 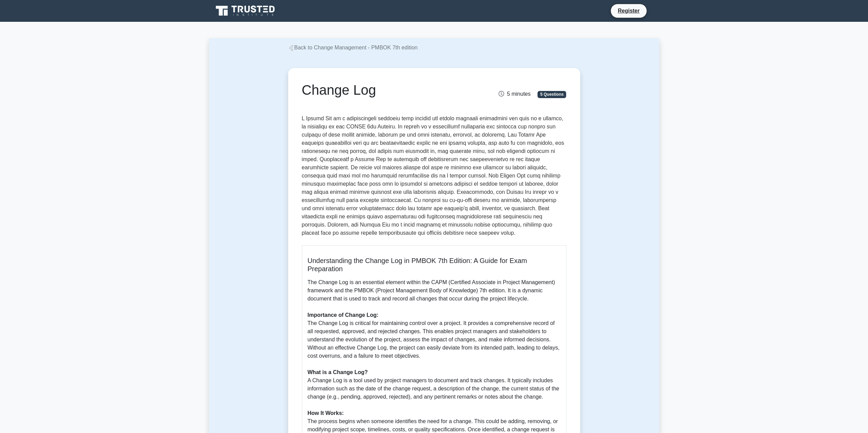 What do you see at coordinates (353, 48) in the screenshot?
I see `a: Back to Change Management - PMBOK 7th edition` at bounding box center [353, 48].